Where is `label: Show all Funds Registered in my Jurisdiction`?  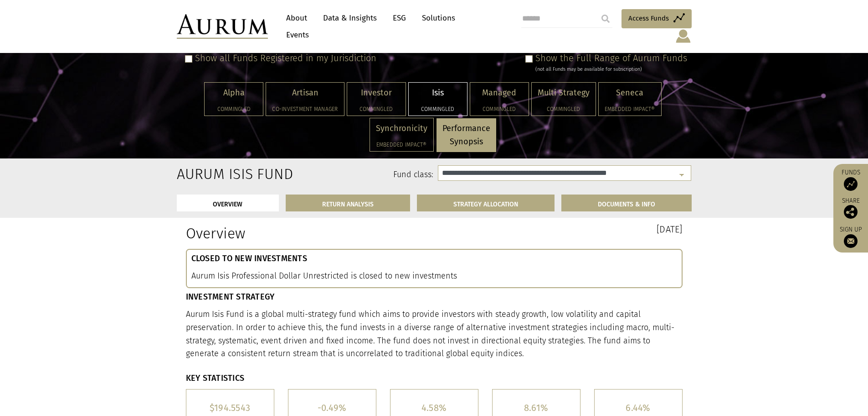
label: Show all Funds Registered in my Jurisdiction is located at coordinates (285, 58).